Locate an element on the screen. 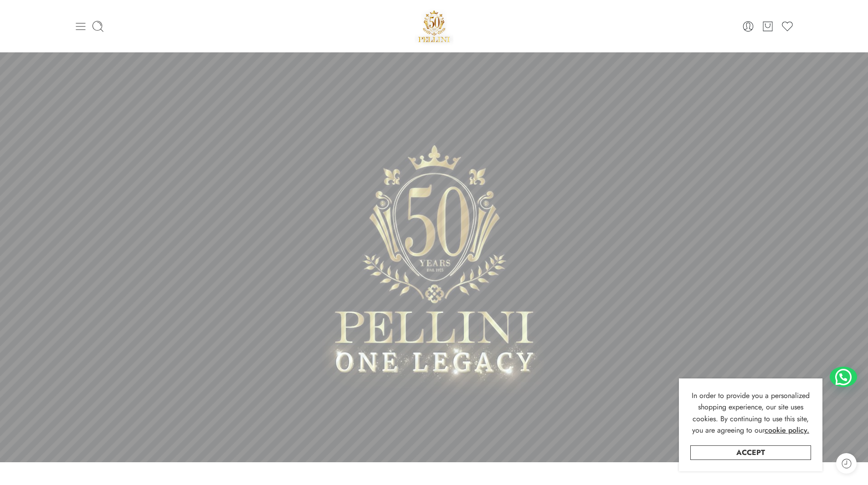 This screenshot has height=485, width=868. img: Pellini is located at coordinates (434, 26).